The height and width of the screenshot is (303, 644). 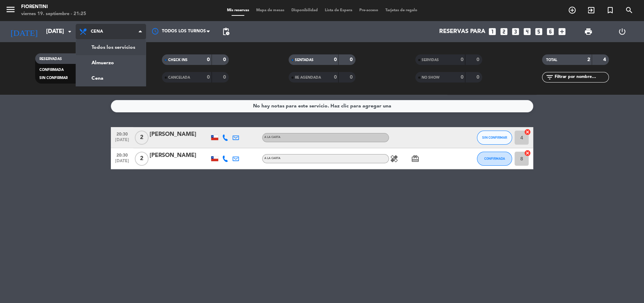 I want to click on span: RESERVADAS, so click(x=51, y=59).